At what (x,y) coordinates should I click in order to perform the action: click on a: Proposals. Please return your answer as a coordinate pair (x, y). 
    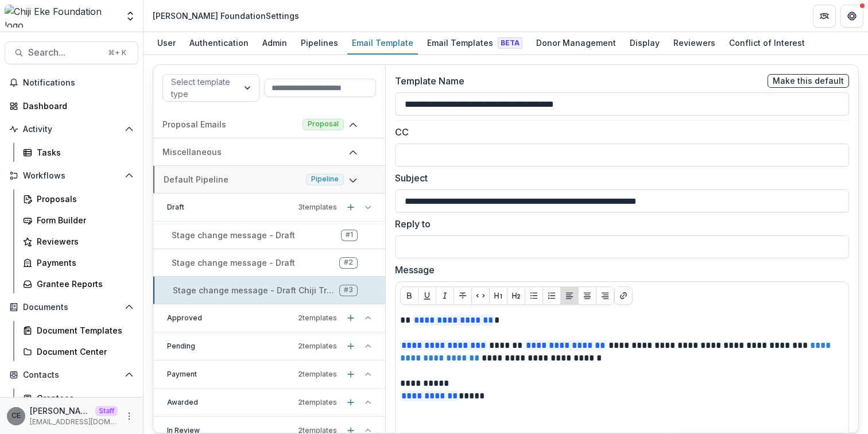
    Looking at the image, I should click on (78, 199).